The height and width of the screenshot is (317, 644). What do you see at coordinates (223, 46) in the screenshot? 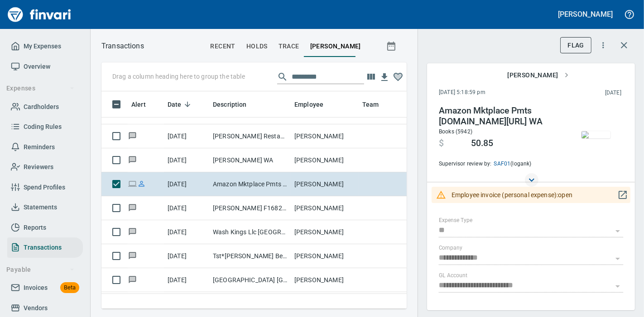
I see `span: recent` at bounding box center [223, 46].